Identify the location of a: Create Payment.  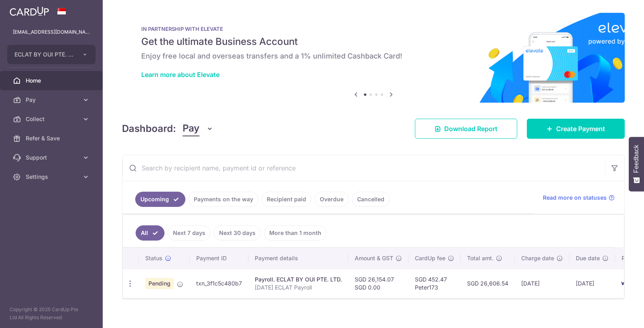
(576, 128).